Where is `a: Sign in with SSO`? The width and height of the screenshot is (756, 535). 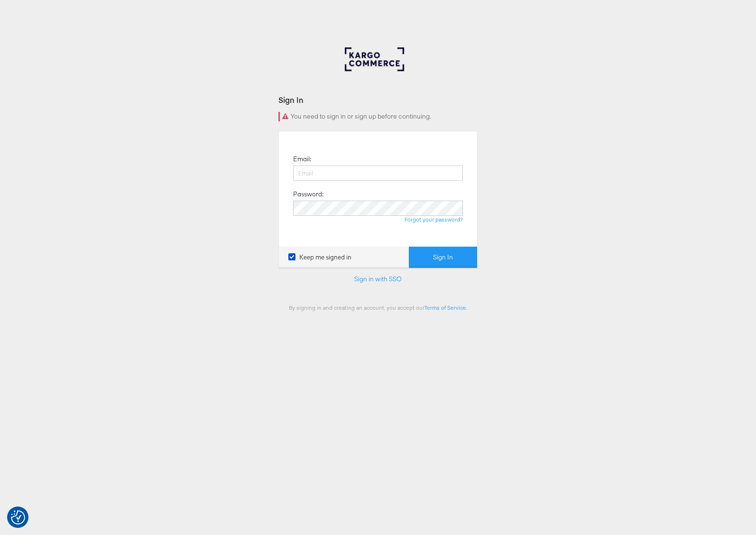 a: Sign in with SSO is located at coordinates (378, 279).